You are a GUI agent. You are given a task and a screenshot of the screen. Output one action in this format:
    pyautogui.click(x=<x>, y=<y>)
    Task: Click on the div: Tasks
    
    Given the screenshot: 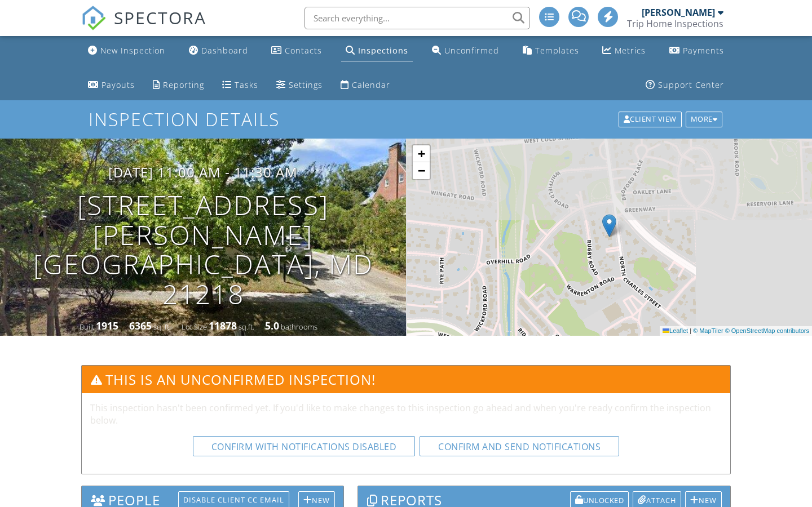 What is the action you would take?
    pyautogui.click(x=247, y=84)
    